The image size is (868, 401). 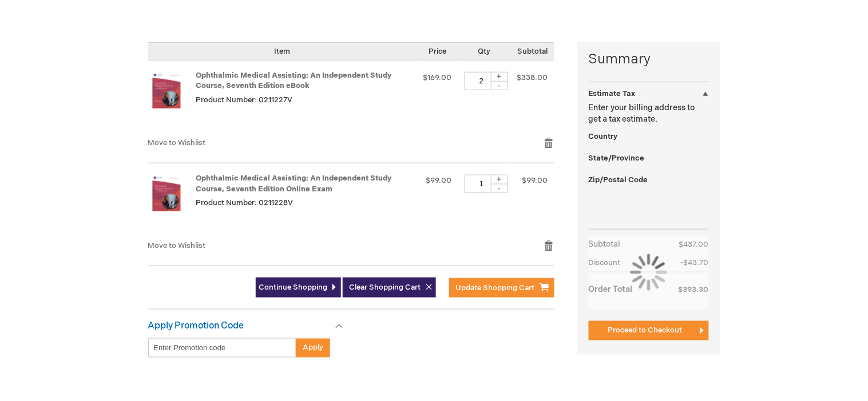 I want to click on span: Product Number: 0211227V, so click(x=244, y=100).